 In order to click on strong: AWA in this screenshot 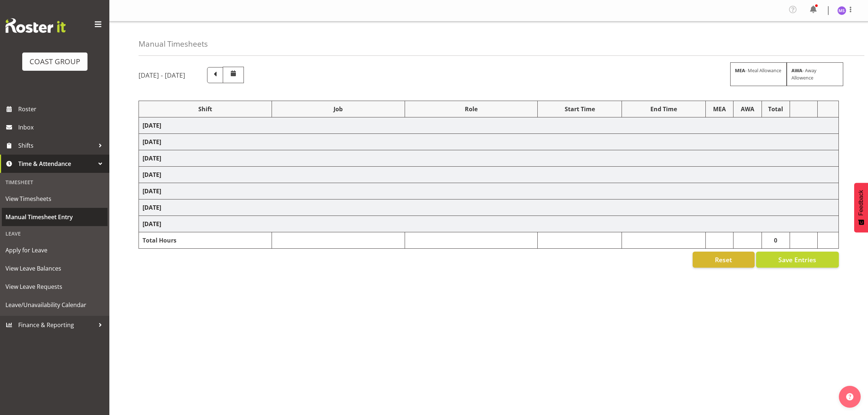, I will do `click(797, 70)`.